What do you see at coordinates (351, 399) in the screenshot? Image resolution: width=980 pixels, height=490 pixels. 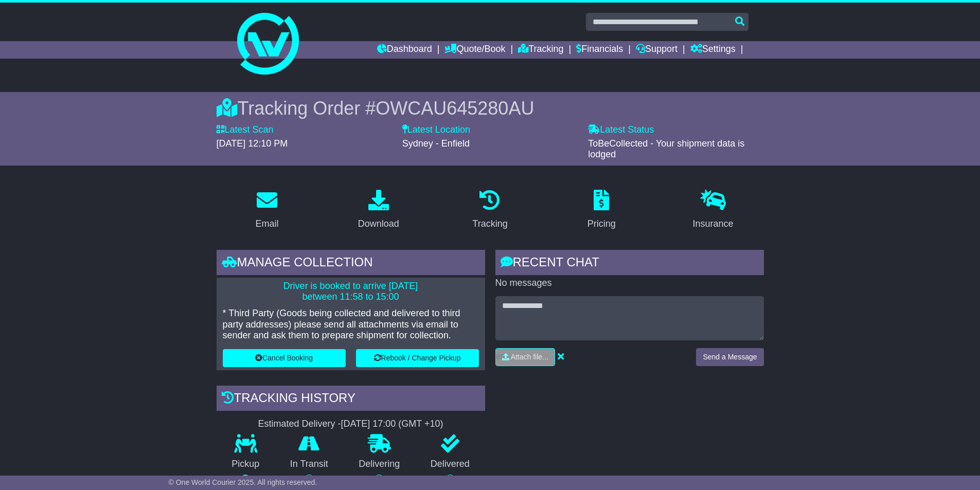 I see `div: Tracking history` at bounding box center [351, 399].